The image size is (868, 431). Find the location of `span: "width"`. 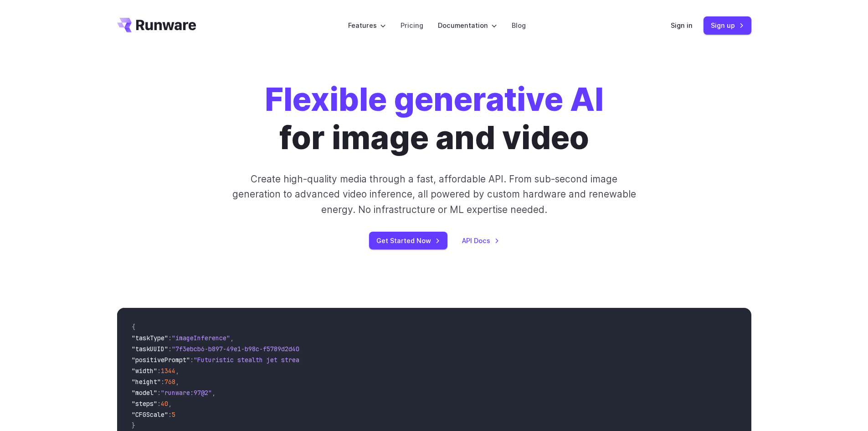

span: "width" is located at coordinates (145, 370).